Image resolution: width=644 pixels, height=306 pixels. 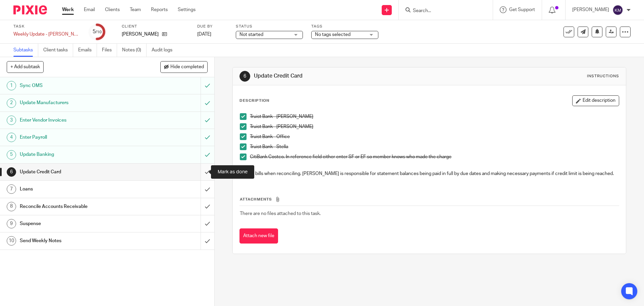 What do you see at coordinates (187, 67) in the screenshot?
I see `span: Hide completed` at bounding box center [187, 67].